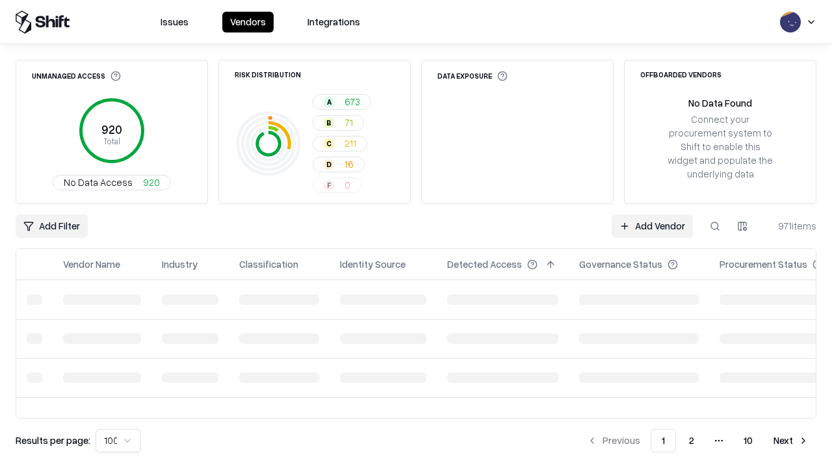  I want to click on span: 71, so click(348, 122).